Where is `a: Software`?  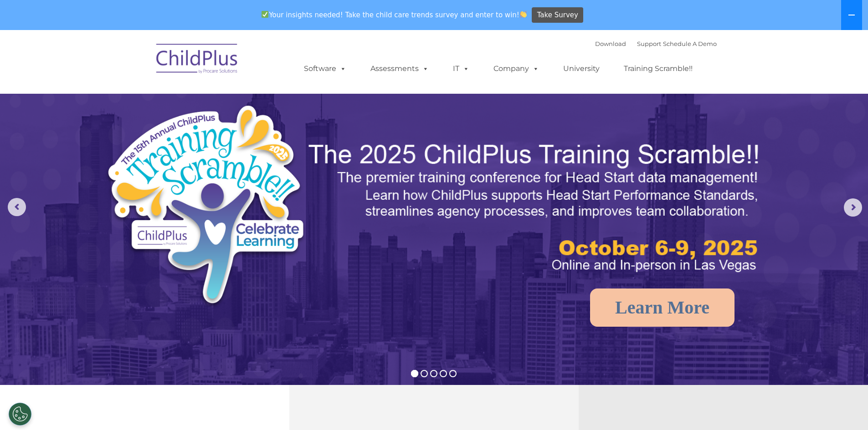 a: Software is located at coordinates (325, 69).